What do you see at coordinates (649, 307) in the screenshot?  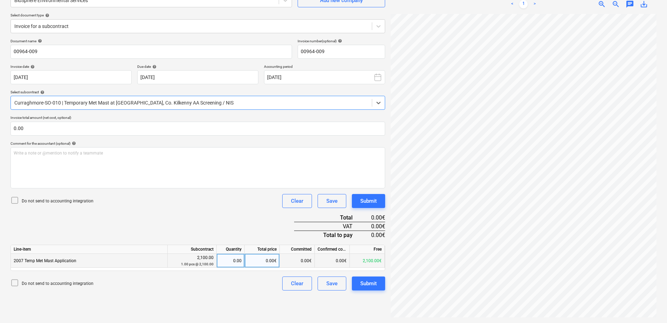 I see `div: Chat Widget` at bounding box center [649, 307].